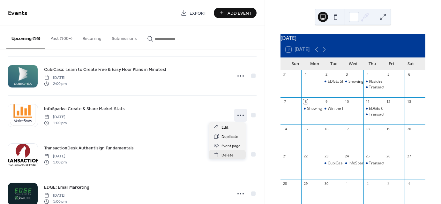  What do you see at coordinates (372, 64) in the screenshot?
I see `div: Thu` at bounding box center [372, 64].